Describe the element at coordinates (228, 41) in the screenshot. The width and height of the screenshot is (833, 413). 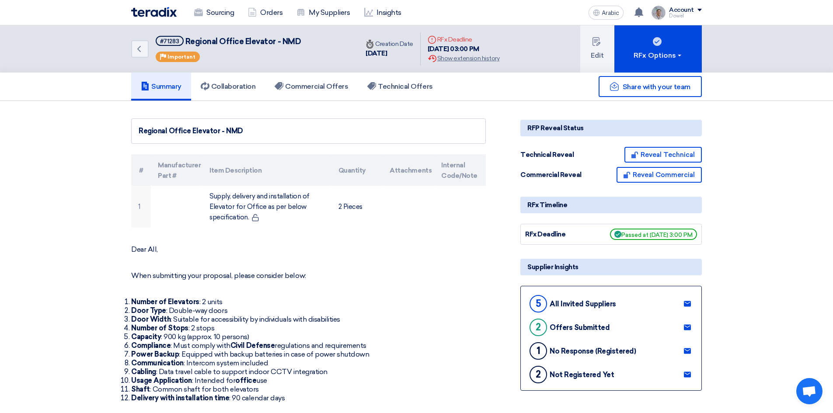
I see `h5: Regional Office Elevator - NMD` at that location.